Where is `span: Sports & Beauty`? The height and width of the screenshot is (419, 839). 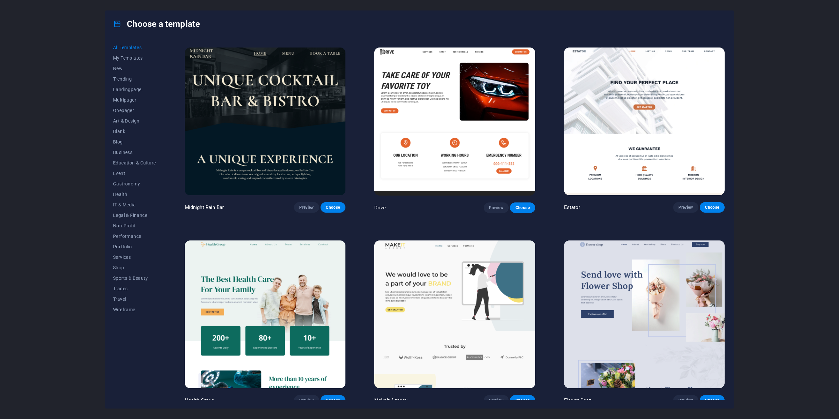 span: Sports & Beauty is located at coordinates (134, 278).